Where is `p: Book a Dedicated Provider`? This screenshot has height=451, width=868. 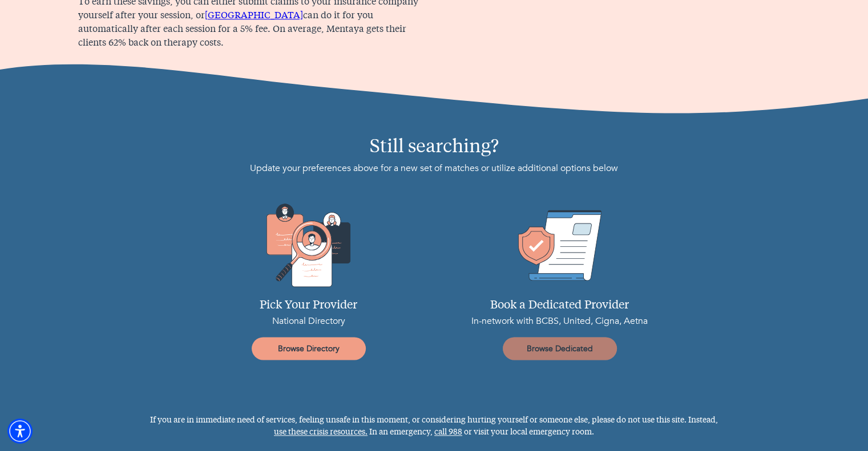
p: Book a Dedicated Provider is located at coordinates (560, 306).